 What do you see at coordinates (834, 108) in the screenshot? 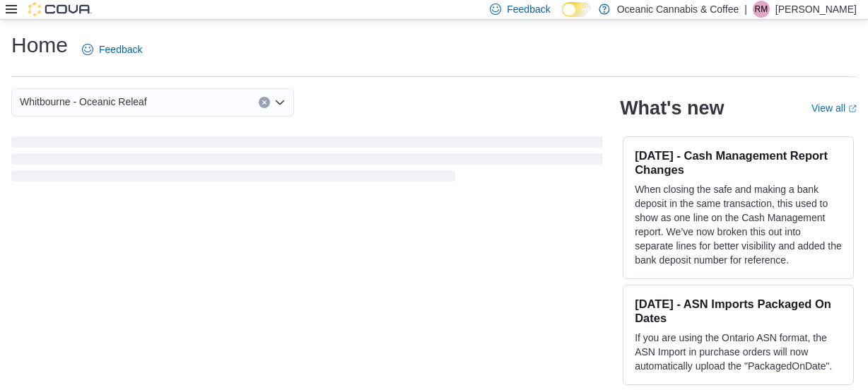
I see `a: View allExternal link` at bounding box center [834, 108].